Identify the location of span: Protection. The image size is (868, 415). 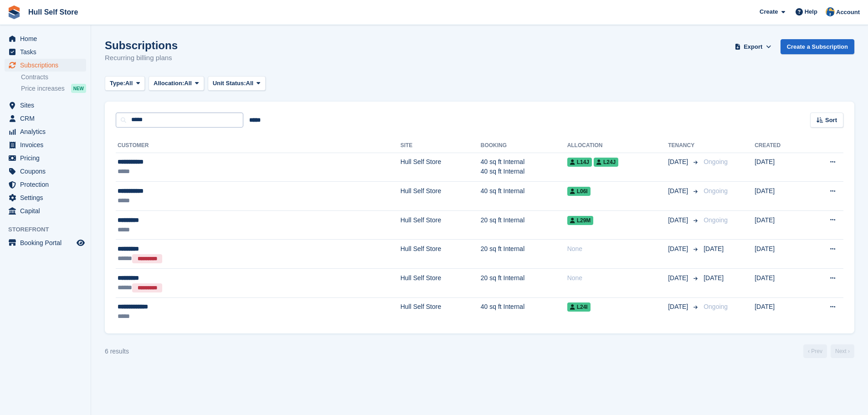
(47, 185).